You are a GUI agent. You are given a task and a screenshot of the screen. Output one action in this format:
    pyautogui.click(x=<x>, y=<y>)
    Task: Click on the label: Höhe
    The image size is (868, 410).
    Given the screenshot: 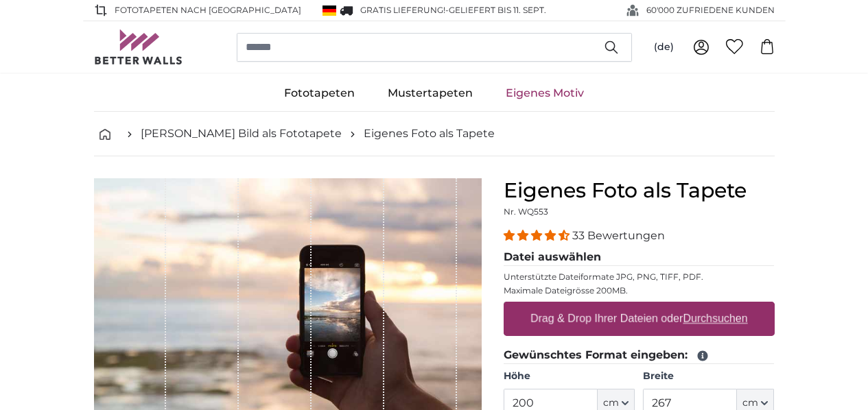 What is the action you would take?
    pyautogui.click(x=569, y=377)
    